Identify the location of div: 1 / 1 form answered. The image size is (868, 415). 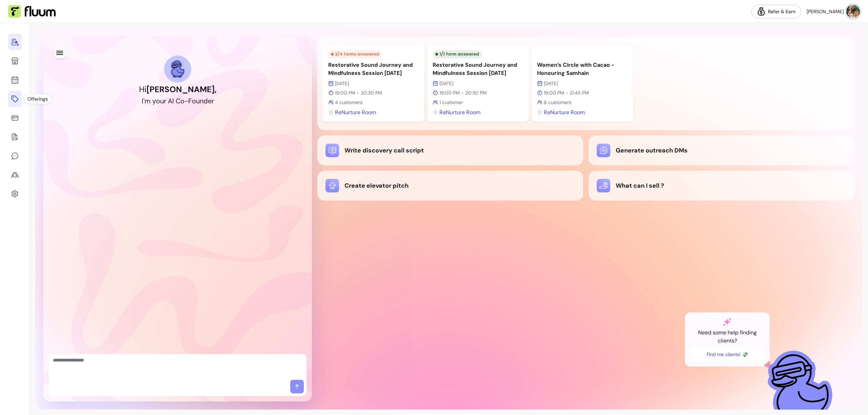
(457, 54).